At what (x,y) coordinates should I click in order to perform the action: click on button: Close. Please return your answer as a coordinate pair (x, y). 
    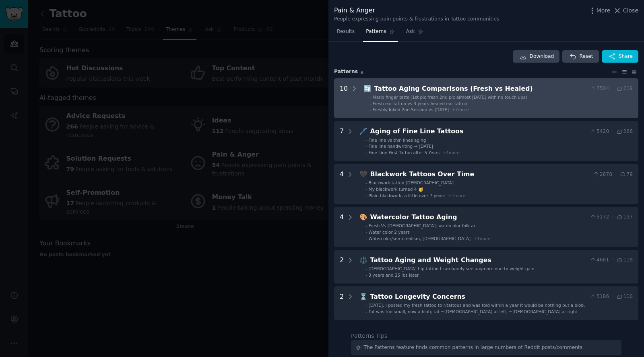
    Looking at the image, I should click on (626, 11).